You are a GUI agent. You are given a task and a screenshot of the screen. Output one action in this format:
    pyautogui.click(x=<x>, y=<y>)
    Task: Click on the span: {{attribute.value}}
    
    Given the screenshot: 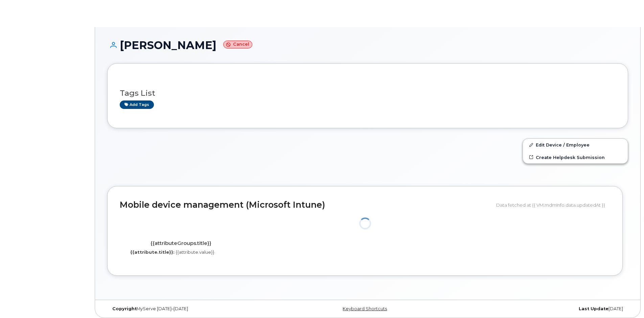 What is the action you would take?
    pyautogui.click(x=195, y=252)
    